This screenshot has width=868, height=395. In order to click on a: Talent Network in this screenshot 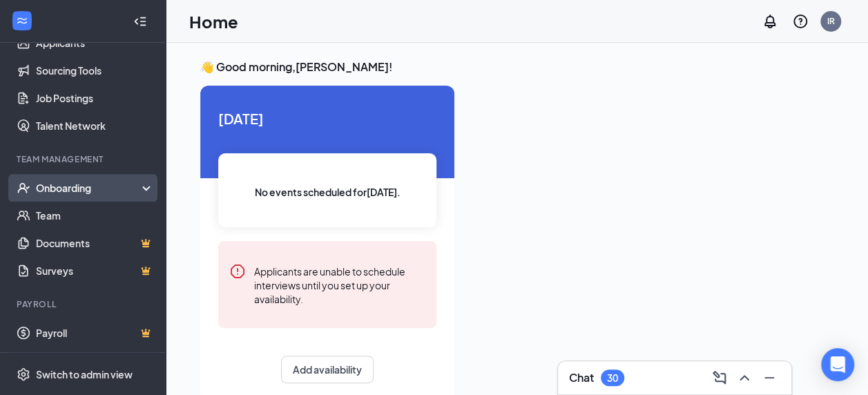, I will do `click(95, 126)`.